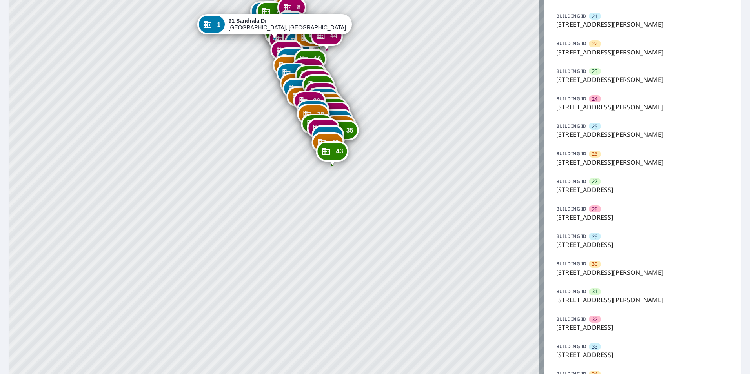  I want to click on span: 36, so click(316, 101).